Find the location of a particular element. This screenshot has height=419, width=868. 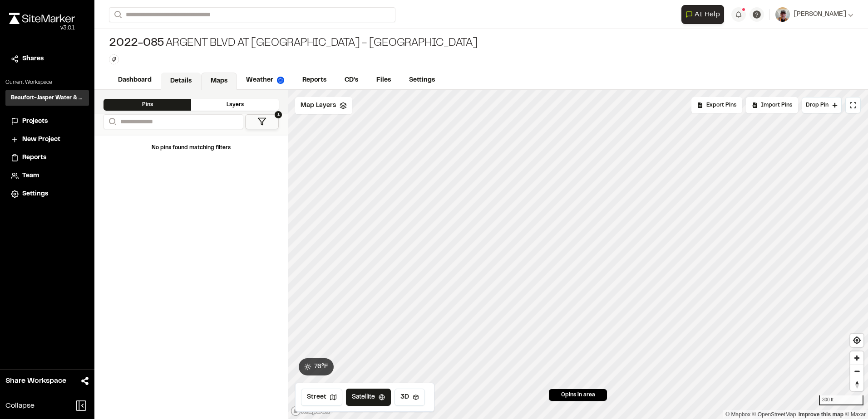

a: Maps is located at coordinates (219, 81).